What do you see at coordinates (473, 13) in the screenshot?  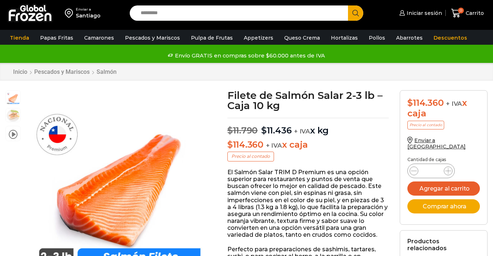 I see `span: Carrito` at bounding box center [473, 13].